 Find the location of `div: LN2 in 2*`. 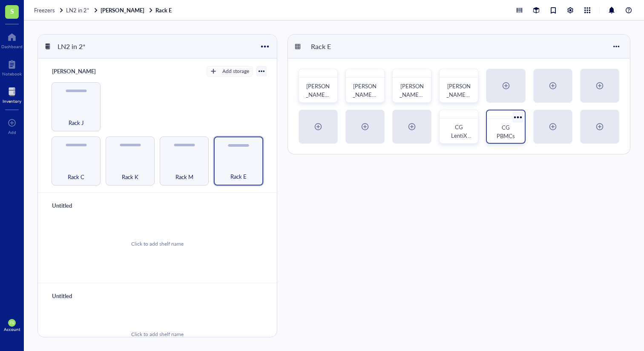

div: LN2 in 2* is located at coordinates (79, 47).